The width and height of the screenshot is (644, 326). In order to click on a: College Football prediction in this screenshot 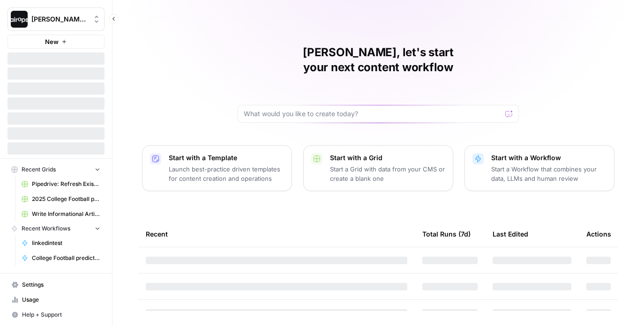, I will do `click(61, 259)`.